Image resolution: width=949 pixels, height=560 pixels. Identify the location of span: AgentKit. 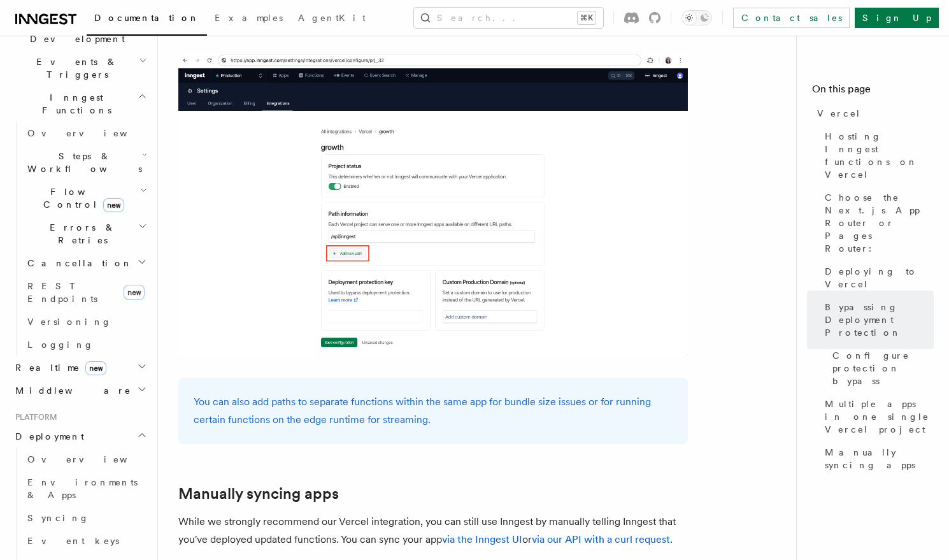
(332, 18).